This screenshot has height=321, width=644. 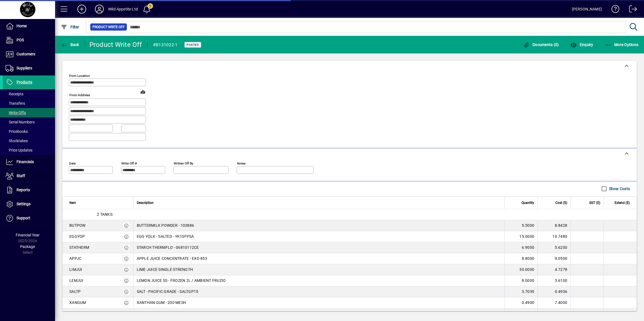 I want to click on td: BUTTERMILK POWDER - 103886, so click(x=319, y=226).